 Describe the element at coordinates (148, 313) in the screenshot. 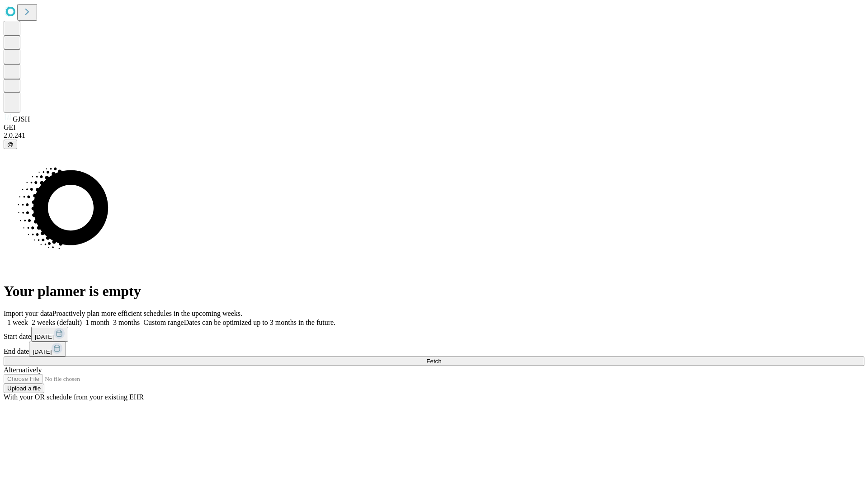

I see `span: Proactively plan more efficient schedules in the upcoming weeks.` at that location.